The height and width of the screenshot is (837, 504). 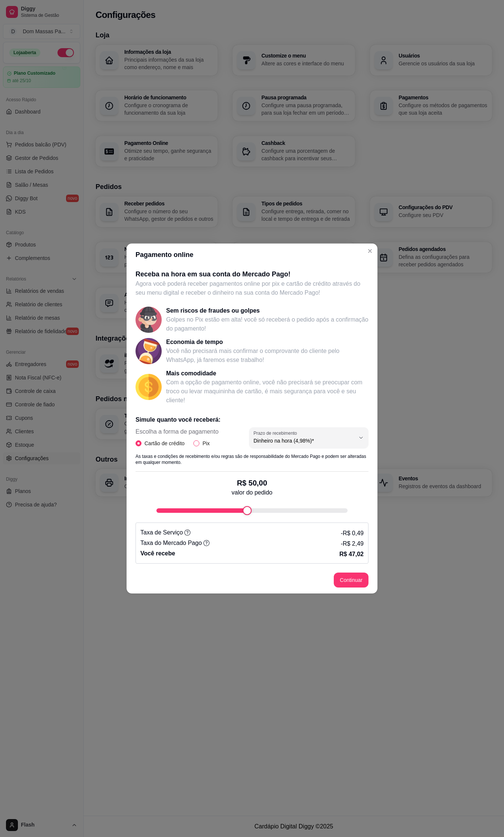 What do you see at coordinates (177, 432) in the screenshot?
I see `span: Escolha a forma de pagamento` at bounding box center [177, 432].